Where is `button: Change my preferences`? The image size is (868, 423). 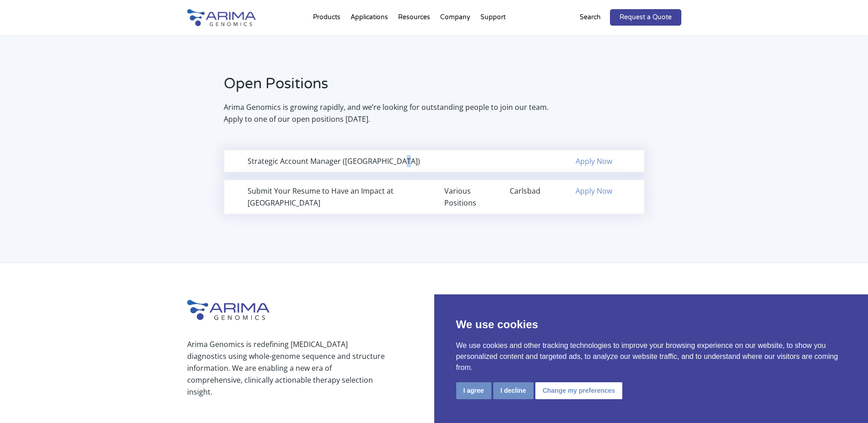 button: Change my preferences is located at coordinates (579, 390).